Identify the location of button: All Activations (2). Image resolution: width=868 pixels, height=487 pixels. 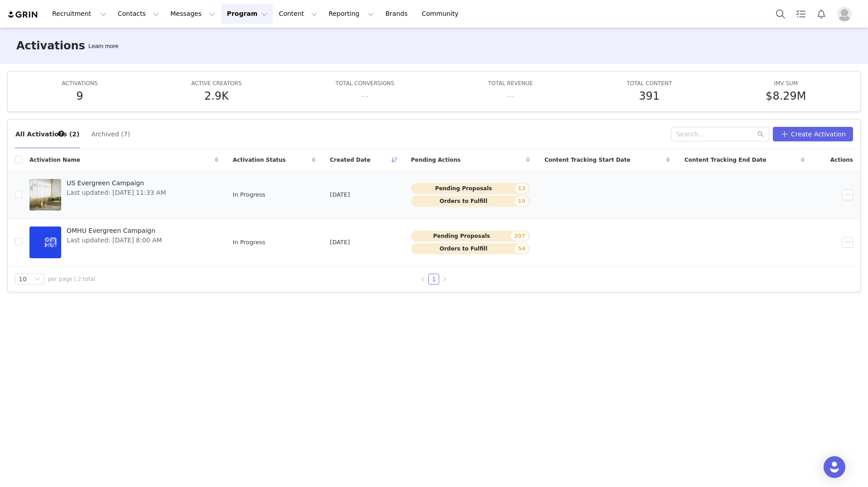
(47, 134).